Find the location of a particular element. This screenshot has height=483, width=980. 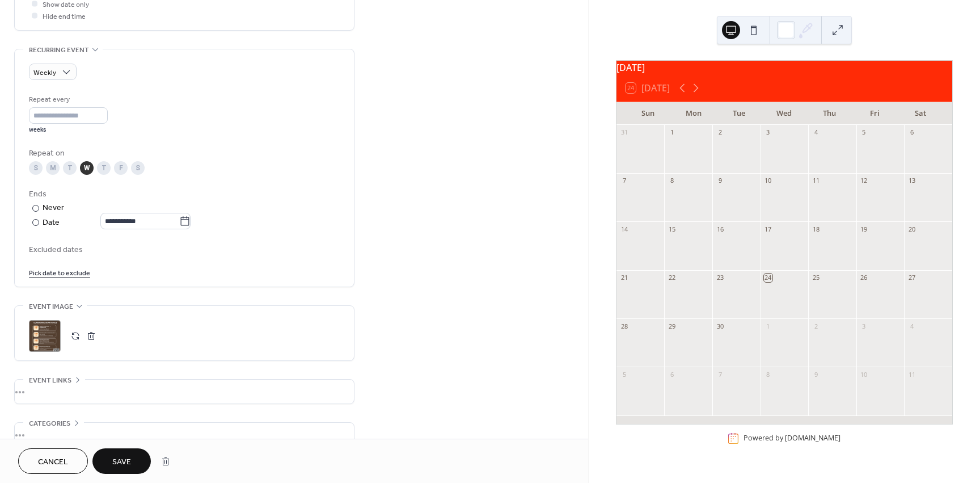

div: 26 is located at coordinates (863, 277).